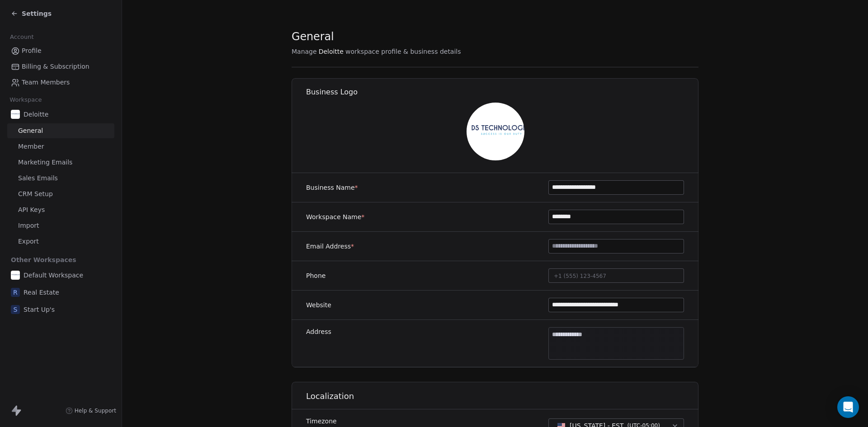 The height and width of the screenshot is (427, 868). What do you see at coordinates (502, 92) in the screenshot?
I see `h1: Business Logo` at bounding box center [502, 92].